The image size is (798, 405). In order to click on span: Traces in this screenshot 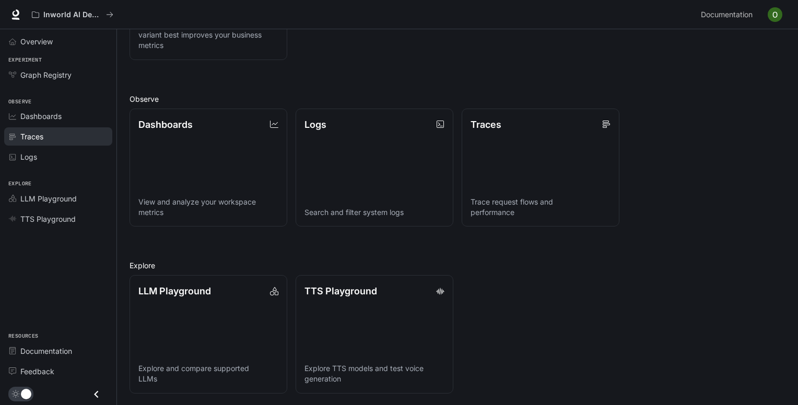, I will do `click(32, 136)`.